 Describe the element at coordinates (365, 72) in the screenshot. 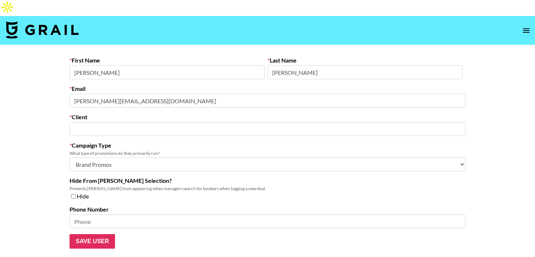

I see `input: Last Name` at that location.